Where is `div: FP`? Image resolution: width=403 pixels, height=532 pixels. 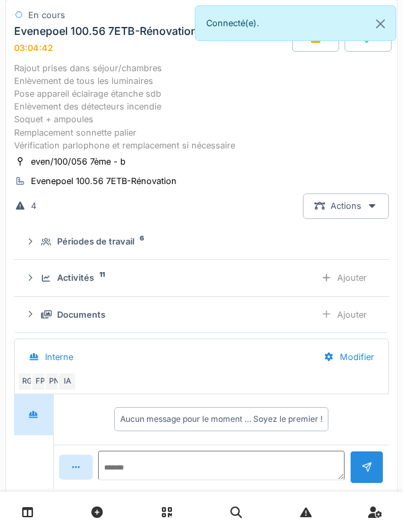 div: FP is located at coordinates (41, 381).